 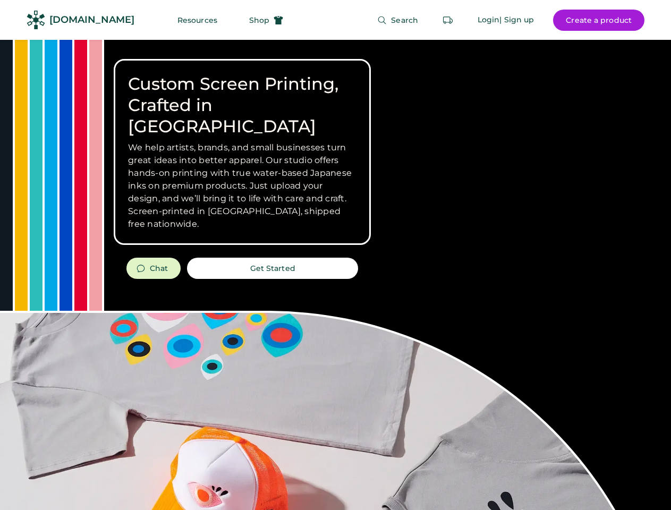 I want to click on button: Chat, so click(x=154, y=268).